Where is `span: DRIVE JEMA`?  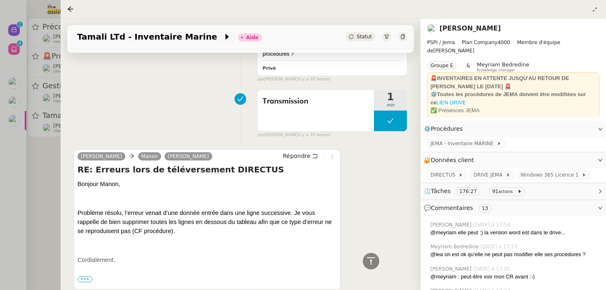
span: DRIVE JEMA is located at coordinates (489, 175).